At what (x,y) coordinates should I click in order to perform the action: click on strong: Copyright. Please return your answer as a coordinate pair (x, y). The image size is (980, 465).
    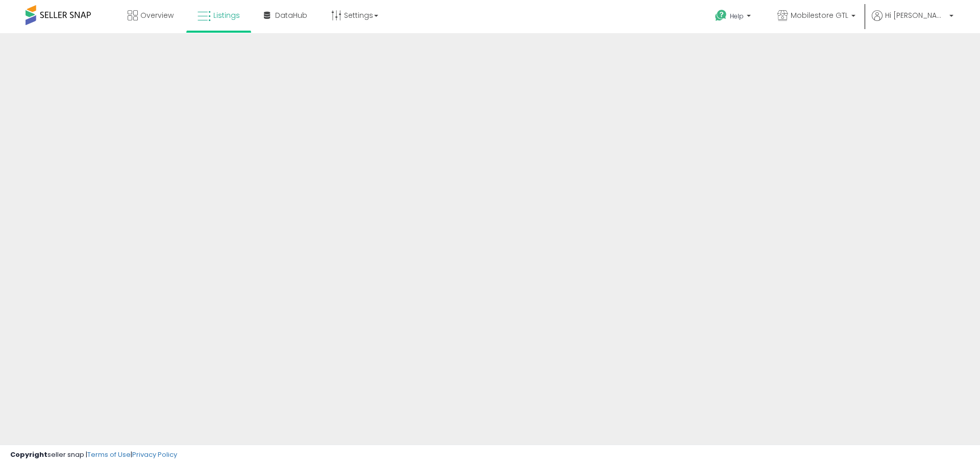
    Looking at the image, I should click on (28, 454).